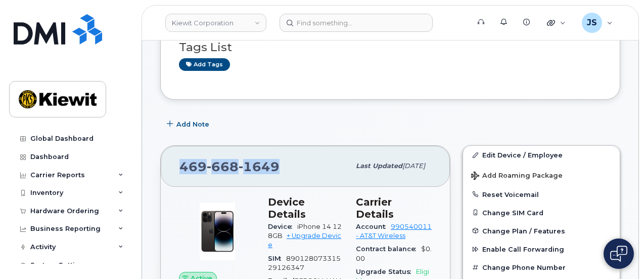 The height and width of the screenshot is (279, 644). I want to click on img: Open chat, so click(619, 253).